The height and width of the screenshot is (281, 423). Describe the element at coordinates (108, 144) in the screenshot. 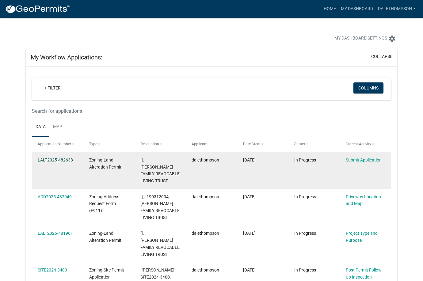

I see `datatable-header-cell: Type` at that location.